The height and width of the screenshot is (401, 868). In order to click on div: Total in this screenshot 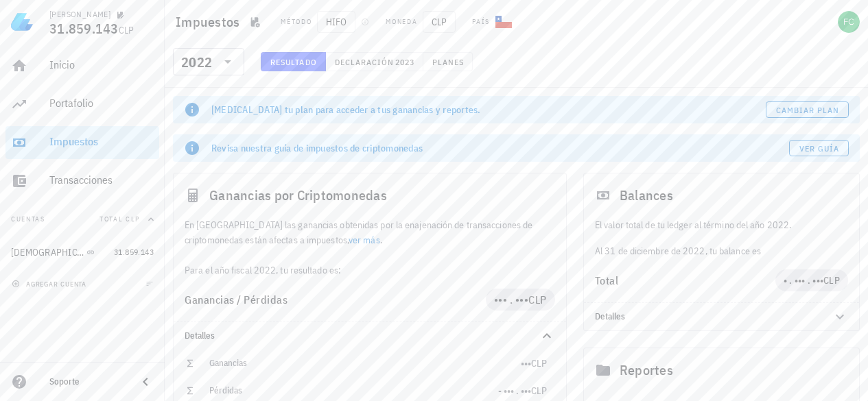, I will do `click(685, 281)`.